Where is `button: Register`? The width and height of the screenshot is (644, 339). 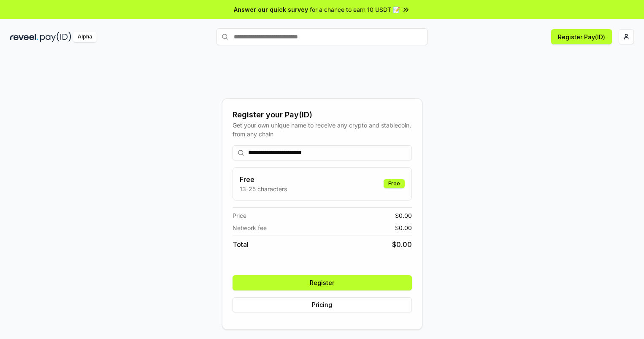
button: Register is located at coordinates (322, 283).